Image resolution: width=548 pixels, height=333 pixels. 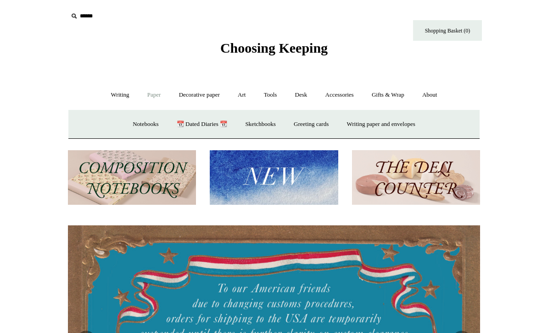 I want to click on img: New.jpg__PID:f73bdf93-380a-4a35-bcfe-7823039498e1, so click(x=273, y=178).